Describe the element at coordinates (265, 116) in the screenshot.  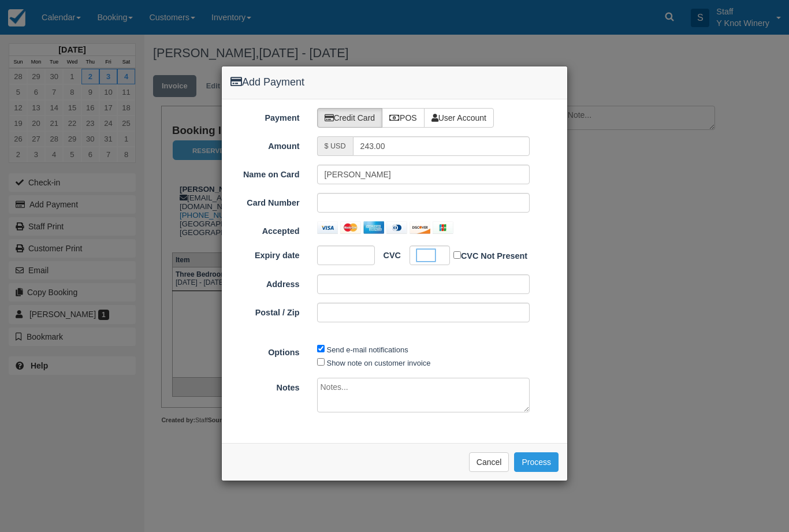
I see `label: Payment` at that location.